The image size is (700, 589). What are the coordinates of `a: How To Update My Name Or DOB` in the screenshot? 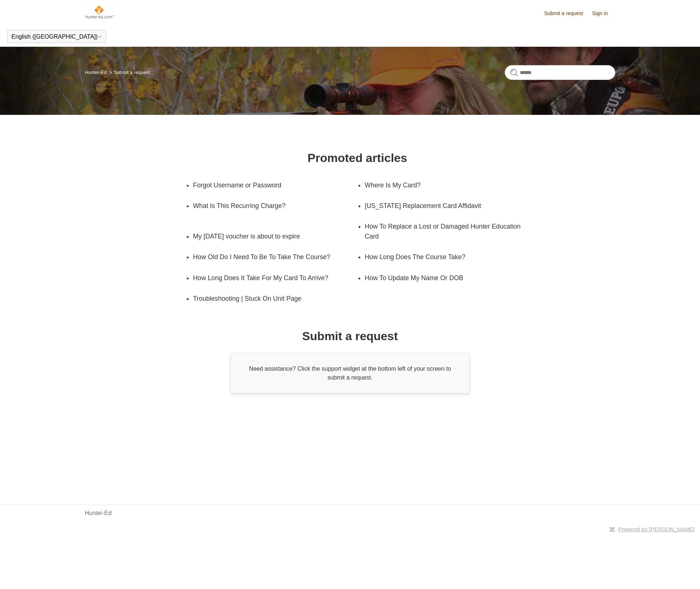 It's located at (441, 278).